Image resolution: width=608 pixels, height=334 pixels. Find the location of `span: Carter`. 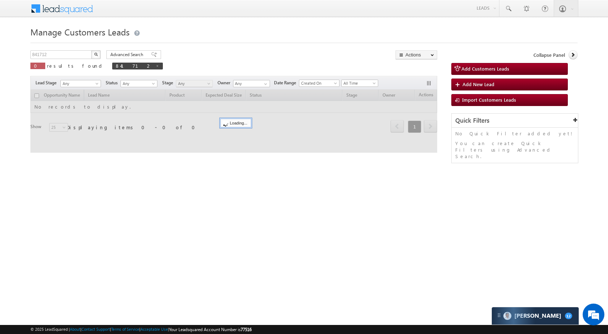

span: Carter is located at coordinates (538, 316).